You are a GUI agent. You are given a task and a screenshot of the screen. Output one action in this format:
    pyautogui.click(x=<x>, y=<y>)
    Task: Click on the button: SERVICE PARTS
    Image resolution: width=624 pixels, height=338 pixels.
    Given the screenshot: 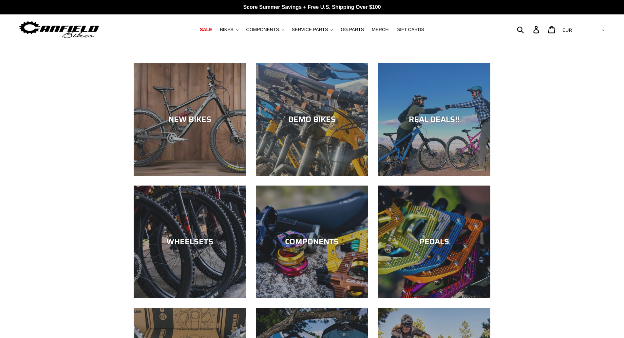 What is the action you would take?
    pyautogui.click(x=312, y=29)
    